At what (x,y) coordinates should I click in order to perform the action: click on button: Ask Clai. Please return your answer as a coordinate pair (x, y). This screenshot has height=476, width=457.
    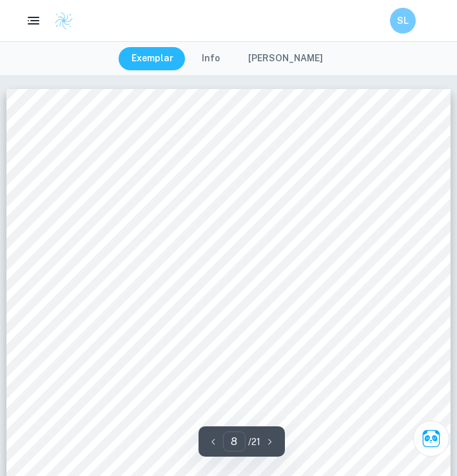
    Looking at the image, I should click on (431, 439).